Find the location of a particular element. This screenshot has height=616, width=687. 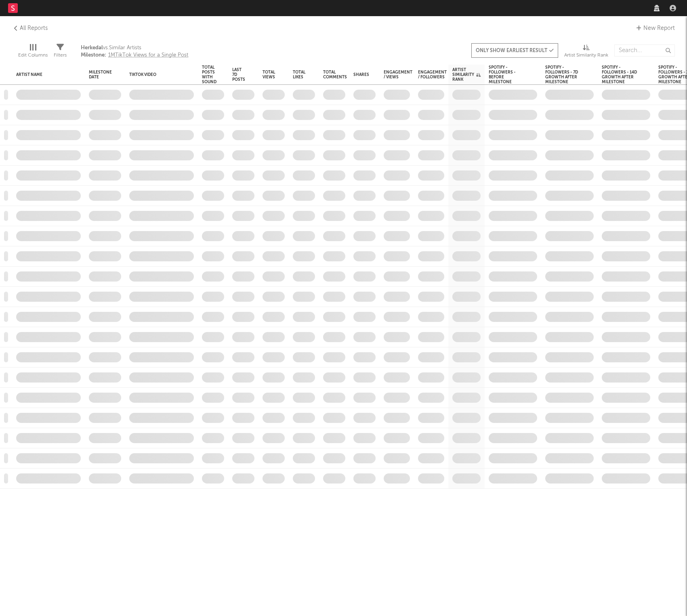

span: vs. Similar Artists is located at coordinates (134, 48).